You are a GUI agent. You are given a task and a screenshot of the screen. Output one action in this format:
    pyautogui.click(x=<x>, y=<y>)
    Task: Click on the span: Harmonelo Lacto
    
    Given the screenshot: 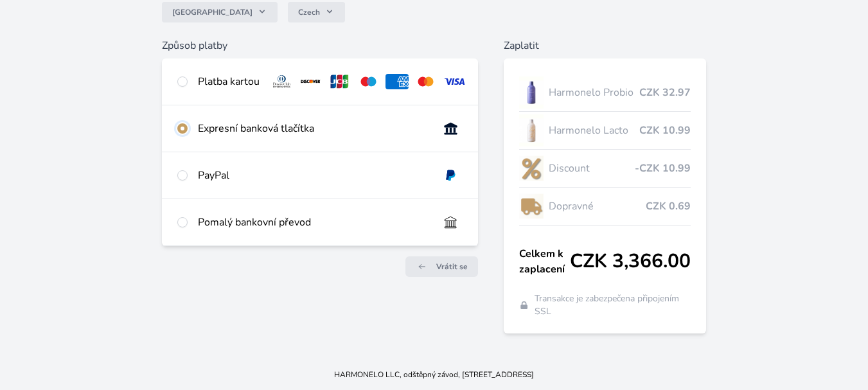 What is the action you would take?
    pyautogui.click(x=594, y=131)
    